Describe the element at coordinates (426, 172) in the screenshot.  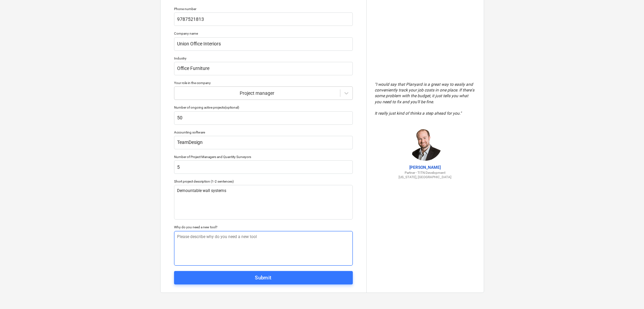
I see `p: Partner - TITN Development` at that location.